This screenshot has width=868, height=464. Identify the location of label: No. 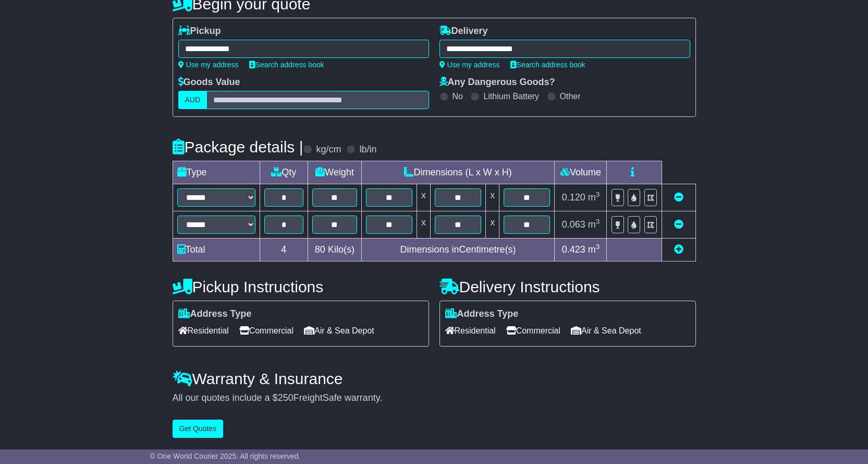
(458, 96).